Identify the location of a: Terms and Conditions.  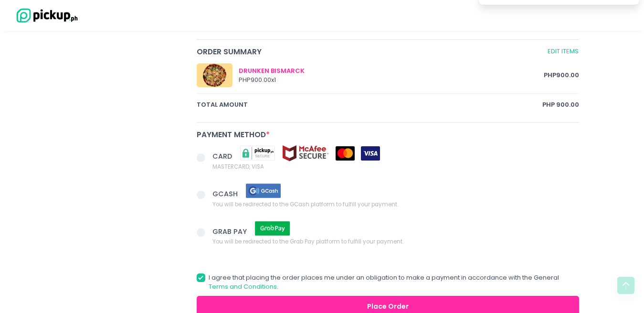
(243, 287).